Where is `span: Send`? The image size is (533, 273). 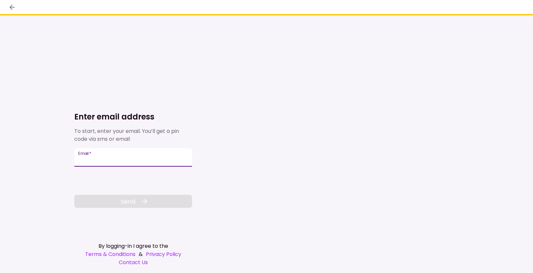 span: Send is located at coordinates (128, 201).